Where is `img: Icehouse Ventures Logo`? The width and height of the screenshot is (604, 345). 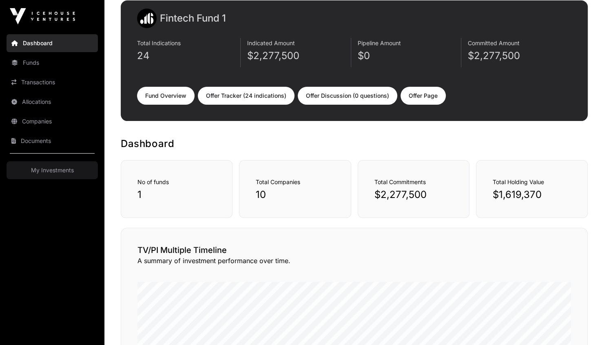
img: Icehouse Ventures Logo is located at coordinates (42, 16).